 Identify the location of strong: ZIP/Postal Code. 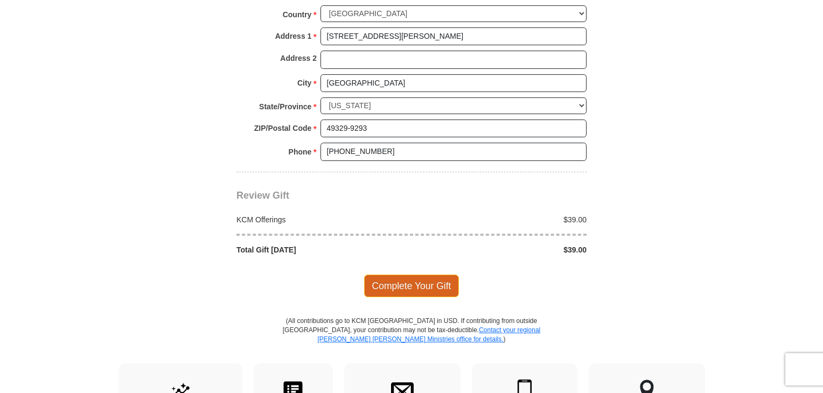
(283, 128).